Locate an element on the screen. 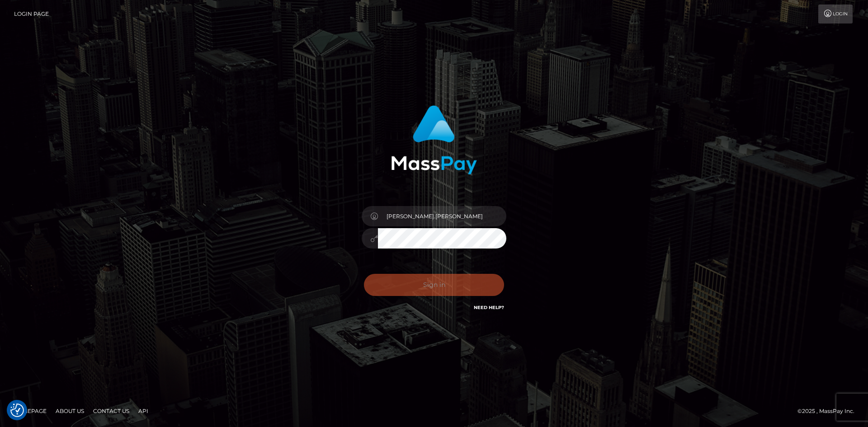 The height and width of the screenshot is (427, 868). button: Consent Preferences is located at coordinates (17, 410).